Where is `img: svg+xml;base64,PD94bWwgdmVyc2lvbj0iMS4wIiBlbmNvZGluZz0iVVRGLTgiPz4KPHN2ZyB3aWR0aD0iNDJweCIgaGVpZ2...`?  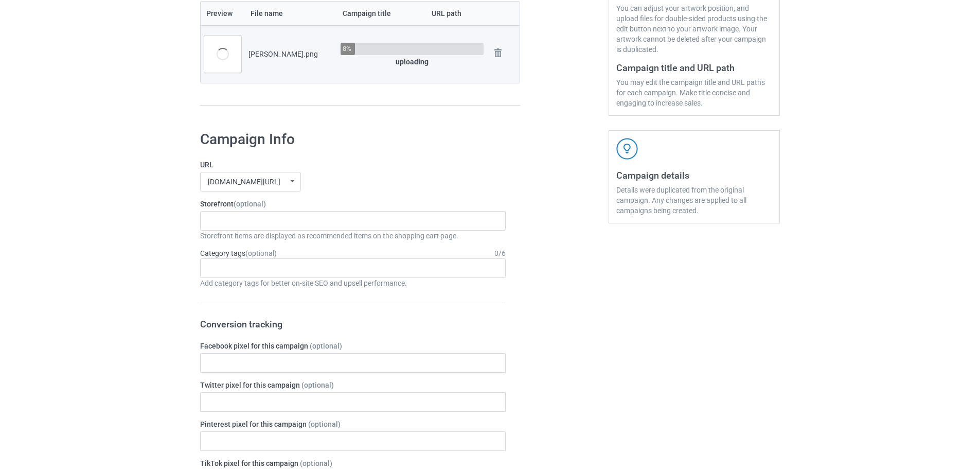 img: svg+xml;base64,PD94bWwgdmVyc2lvbj0iMS4wIiBlbmNvZGluZz0iVVRGLTgiPz4KPHN2ZyB3aWR0aD0iNDJweCIgaGVpZ2... is located at coordinates (627, 149).